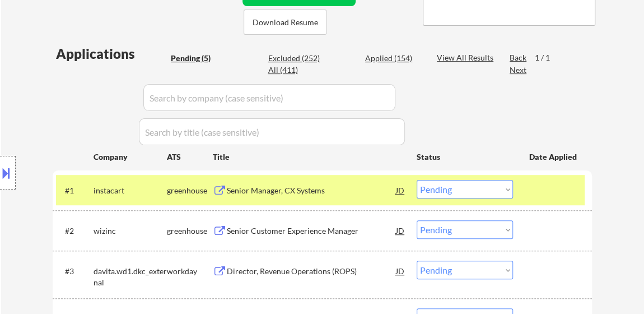 This screenshot has height=314, width=644. What do you see at coordinates (312, 191) in the screenshot?
I see `div: Senior Manager, CX Systems` at bounding box center [312, 191].